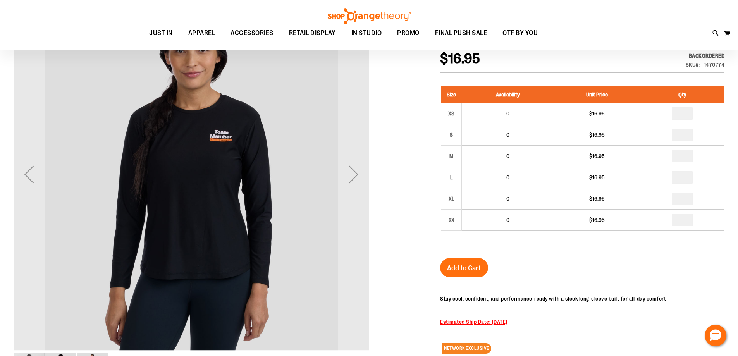 The image size is (738, 356). I want to click on div: S, so click(451, 135).